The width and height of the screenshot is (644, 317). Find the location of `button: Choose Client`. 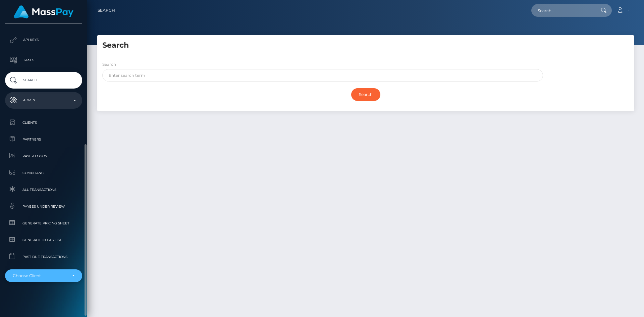

button: Choose Client is located at coordinates (43, 276).